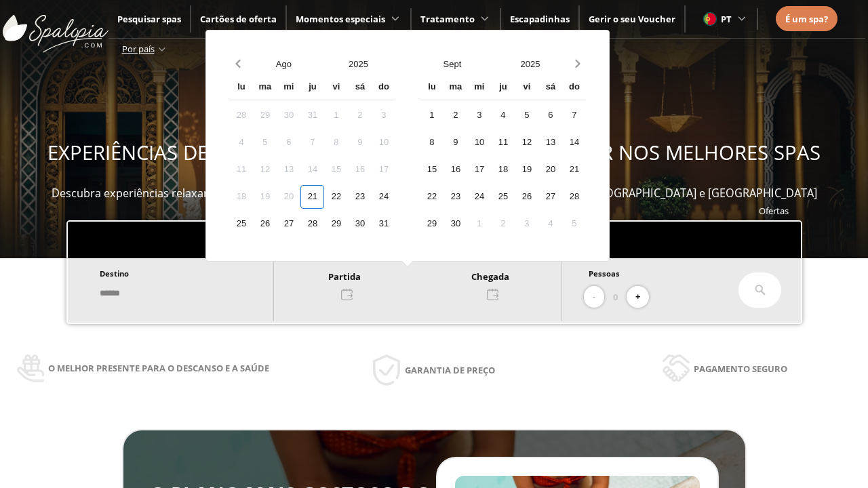 This screenshot has width=868, height=488. What do you see at coordinates (434, 152) in the screenshot?
I see `span: EXPERIÊNCIAS DE BEM-ESTAR PARA OFERECER E APROVEITAR NOS MELHORES SPAS` at bounding box center [434, 152].